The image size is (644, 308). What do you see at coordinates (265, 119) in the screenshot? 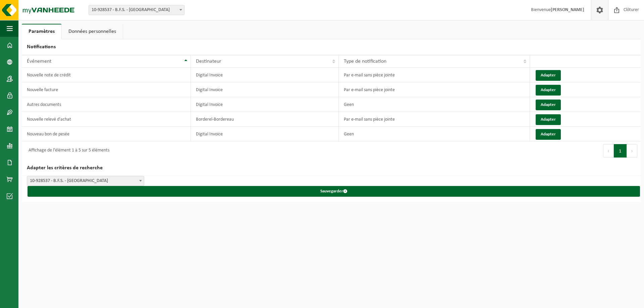
I see `td: Borderel-Bordereau` at bounding box center [265, 119].